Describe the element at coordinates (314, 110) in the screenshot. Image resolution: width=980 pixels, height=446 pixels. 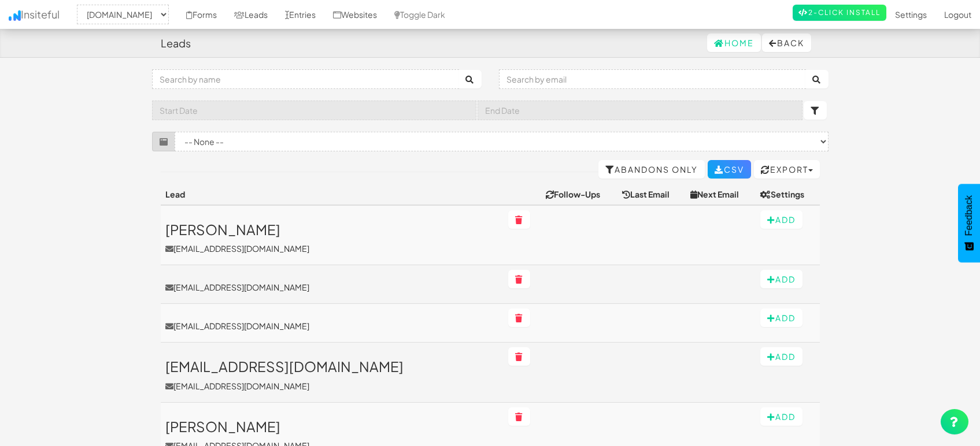
I see `input: Start Date` at that location.